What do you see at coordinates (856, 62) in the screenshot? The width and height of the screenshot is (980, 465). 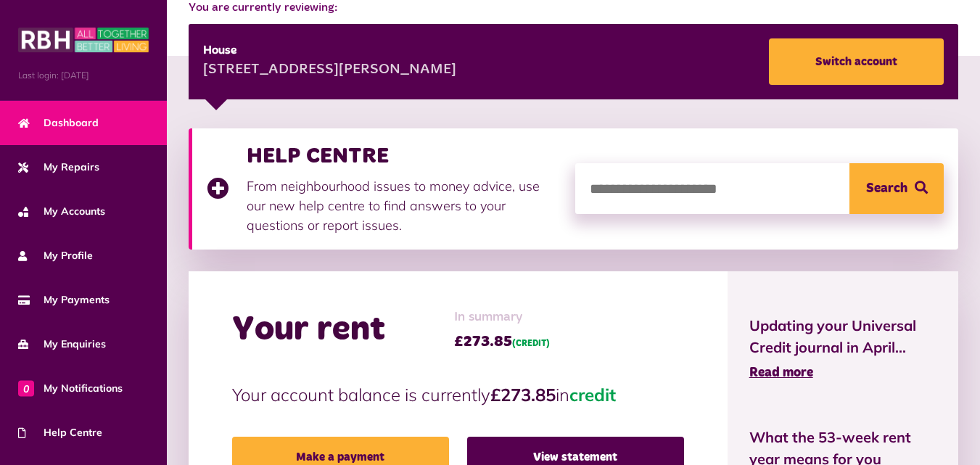 I see `a: Switch account` at bounding box center [856, 62].